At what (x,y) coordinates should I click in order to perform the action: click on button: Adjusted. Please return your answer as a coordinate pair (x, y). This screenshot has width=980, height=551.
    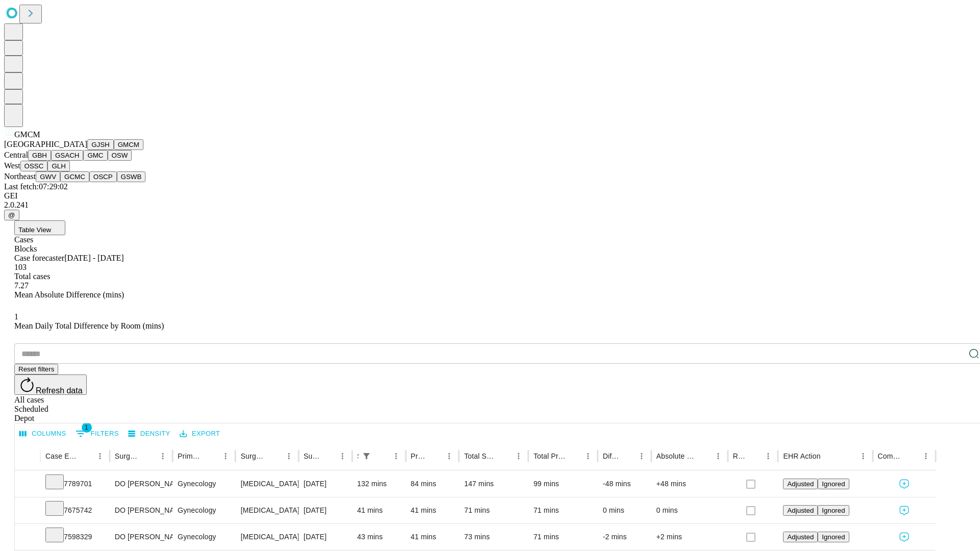
    Looking at the image, I should click on (801, 483).